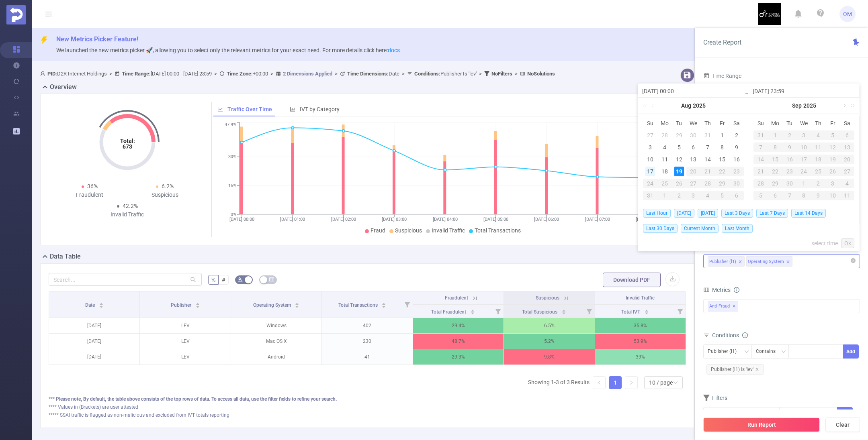 This screenshot has width=868, height=440. I want to click on td: September 27, 2025, so click(847, 171).